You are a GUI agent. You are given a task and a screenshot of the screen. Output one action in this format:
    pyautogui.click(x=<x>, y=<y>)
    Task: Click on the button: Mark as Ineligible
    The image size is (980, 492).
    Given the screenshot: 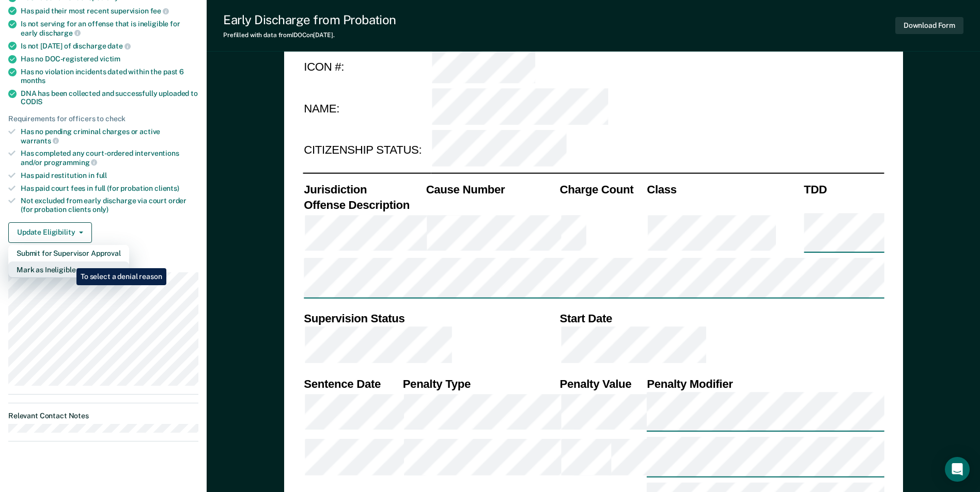 What is the action you would take?
    pyautogui.click(x=69, y=270)
    